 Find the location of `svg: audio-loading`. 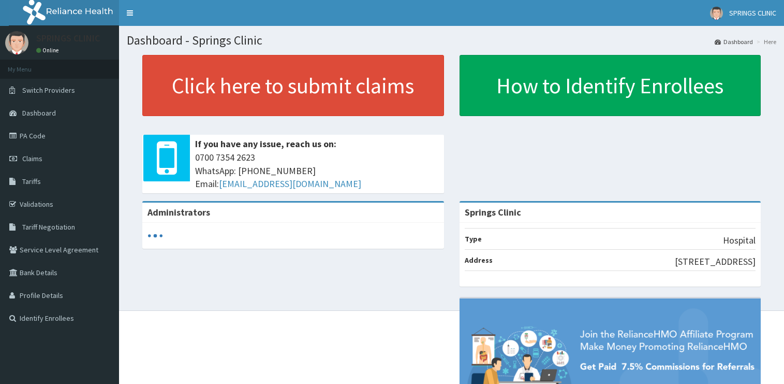

svg: audio-loading is located at coordinates (155, 236).